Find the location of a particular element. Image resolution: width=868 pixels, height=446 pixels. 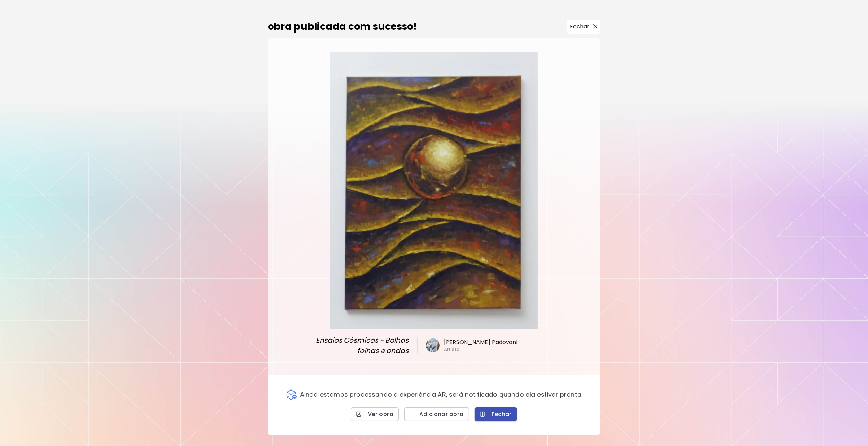

span: Fechar is located at coordinates (496, 414).